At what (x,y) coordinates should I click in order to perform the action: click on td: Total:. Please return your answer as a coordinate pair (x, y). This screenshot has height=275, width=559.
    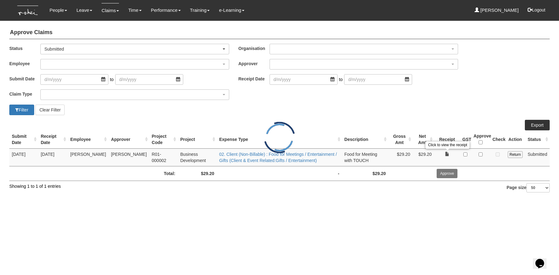
    Looking at the image, I should click on (123, 173).